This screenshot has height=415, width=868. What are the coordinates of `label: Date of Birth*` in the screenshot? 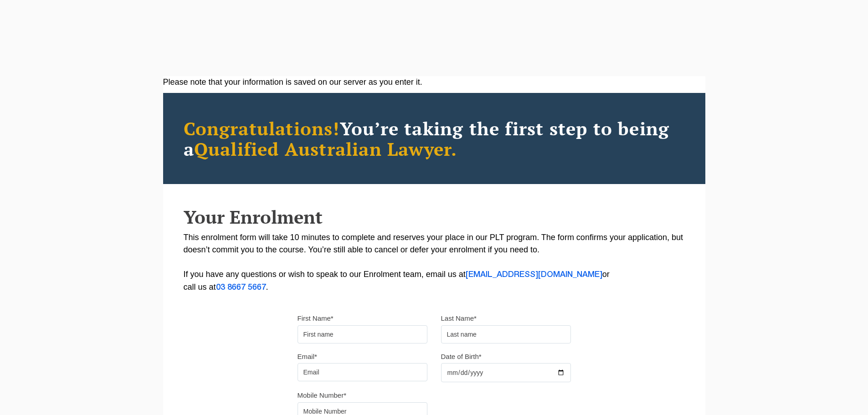 It's located at (461, 356).